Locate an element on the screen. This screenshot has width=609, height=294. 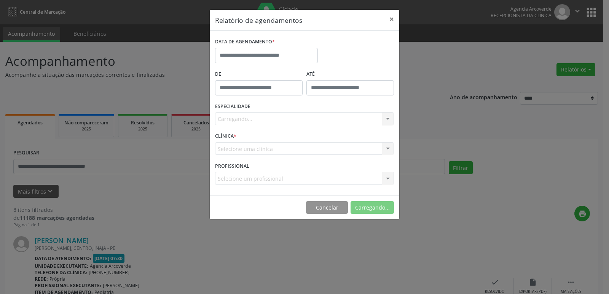
button: Close is located at coordinates (392, 19).